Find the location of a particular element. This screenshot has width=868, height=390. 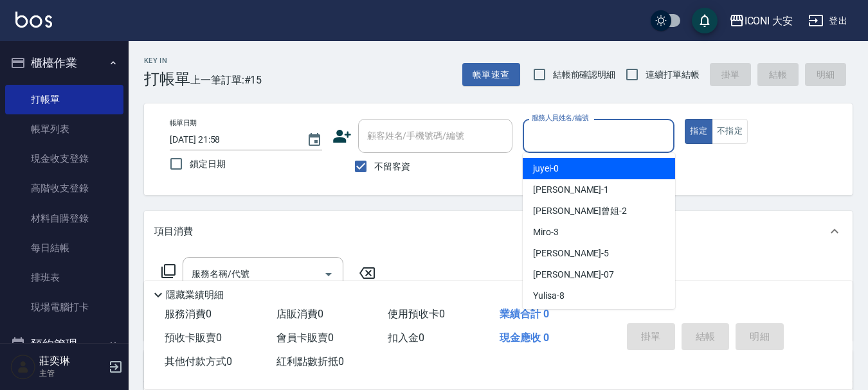

button: save is located at coordinates (704, 21).